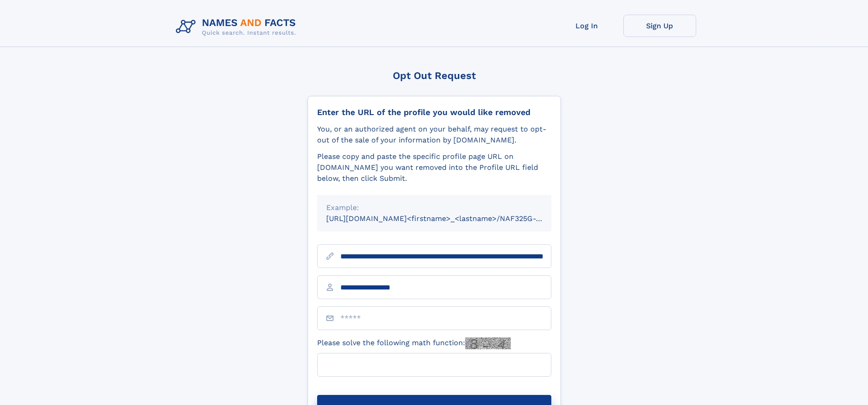 This screenshot has height=405, width=868. Describe the element at coordinates (434, 112) in the screenshot. I see `div: Enter the URL of the profile you would like removed` at that location.